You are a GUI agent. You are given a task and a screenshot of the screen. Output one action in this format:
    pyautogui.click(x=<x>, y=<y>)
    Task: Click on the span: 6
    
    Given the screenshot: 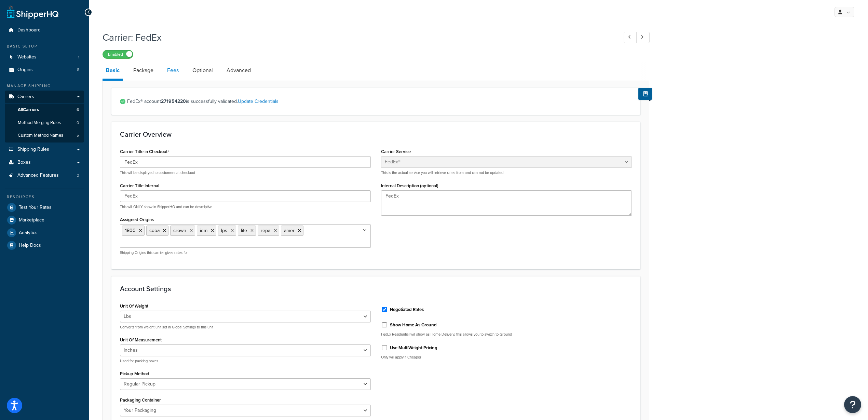 What is the action you would take?
    pyautogui.click(x=78, y=110)
    